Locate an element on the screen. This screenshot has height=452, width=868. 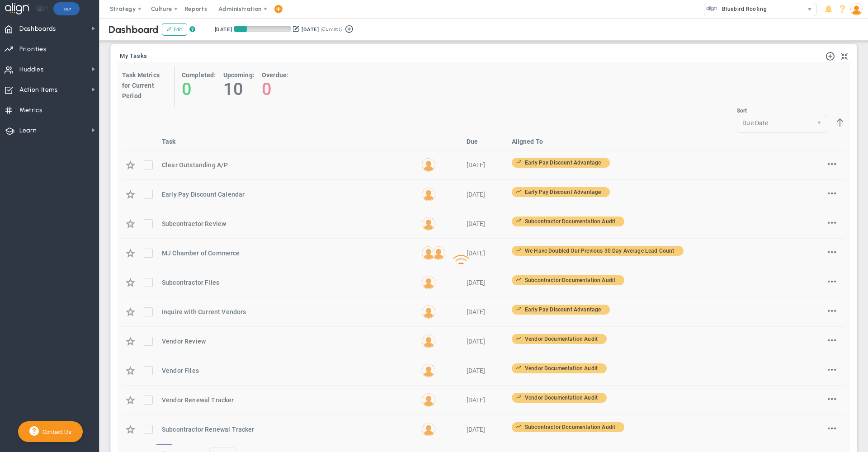
span: Dashboard is located at coordinates (133, 30).